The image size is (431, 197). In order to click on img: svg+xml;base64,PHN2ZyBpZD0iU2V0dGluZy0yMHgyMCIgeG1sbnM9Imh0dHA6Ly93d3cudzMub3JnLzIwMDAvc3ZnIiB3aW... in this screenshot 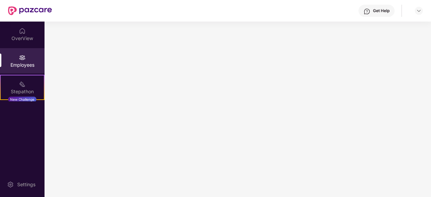, I will do `click(10, 185)`.